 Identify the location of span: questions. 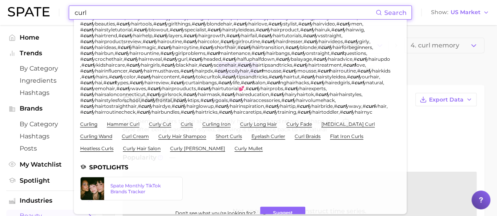
(354, 53).